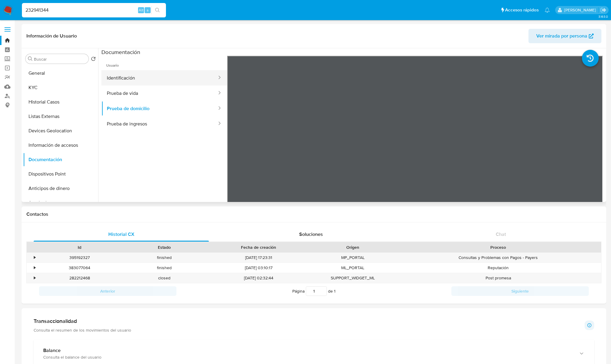 This screenshot has width=611, height=364. What do you see at coordinates (335, 291) in the screenshot?
I see `span: 1` at bounding box center [335, 291].